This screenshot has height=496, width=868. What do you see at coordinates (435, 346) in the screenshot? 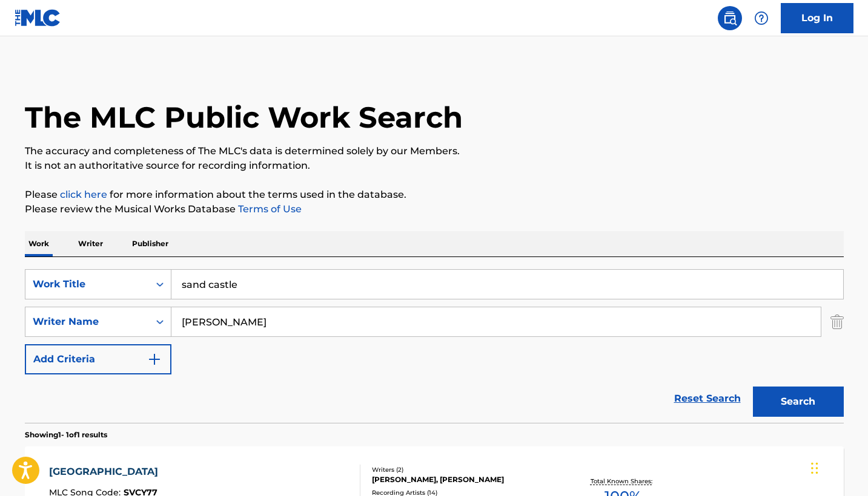
I see `form: Search Form` at bounding box center [435, 346].